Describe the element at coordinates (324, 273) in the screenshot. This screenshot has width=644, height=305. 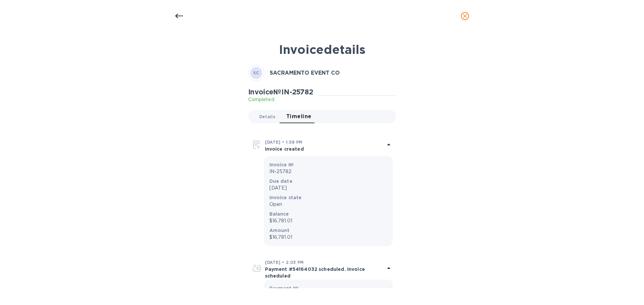
I see `p: Payment #54164032 scheduled. Invoice scheduled` at that location.